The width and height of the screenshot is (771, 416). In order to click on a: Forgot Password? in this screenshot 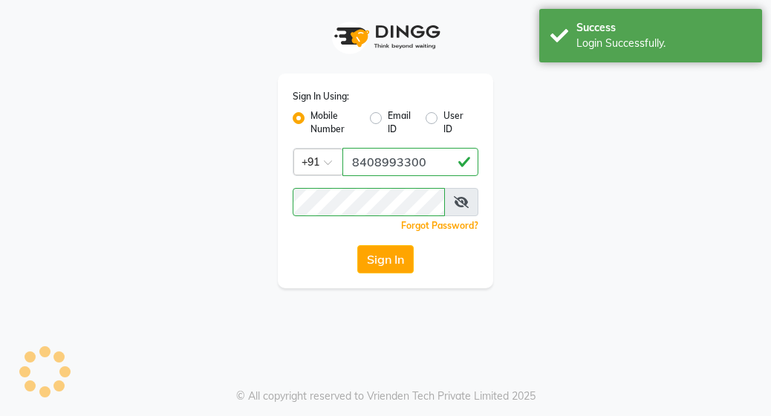, I will do `click(440, 225)`.